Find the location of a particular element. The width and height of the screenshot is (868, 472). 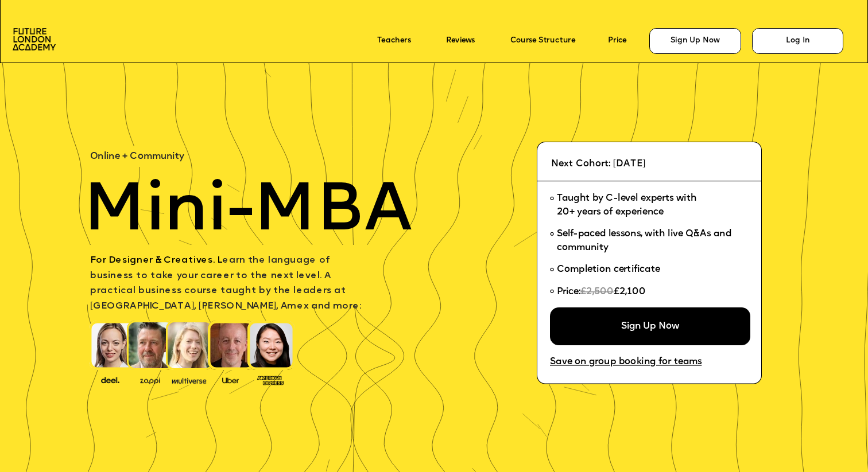

a: Teachers is located at coordinates (394, 41).